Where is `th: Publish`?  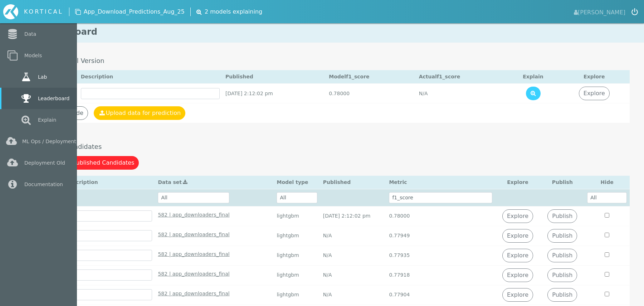
th: Publish is located at coordinates (562, 182).